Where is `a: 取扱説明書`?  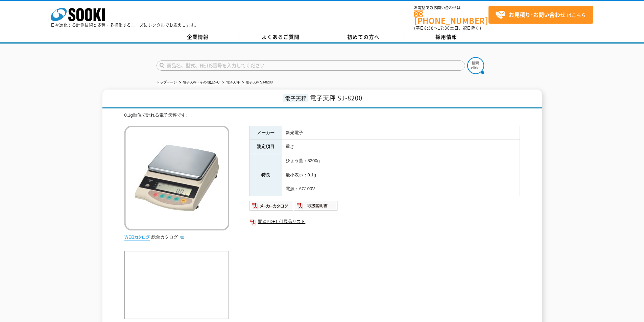 a: 取扱説明書 is located at coordinates (316, 207).